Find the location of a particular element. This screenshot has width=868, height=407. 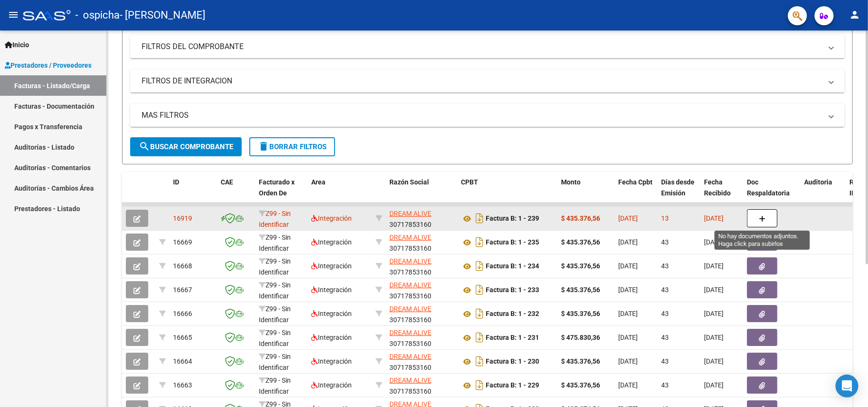

span: Monto is located at coordinates (570, 182).